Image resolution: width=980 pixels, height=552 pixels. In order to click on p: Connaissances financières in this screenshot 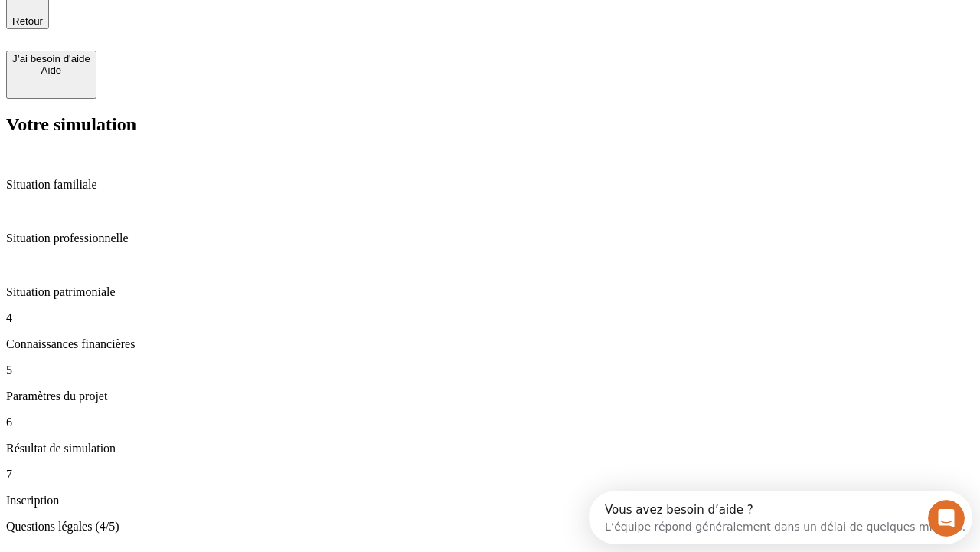, I will do `click(490, 344)`.